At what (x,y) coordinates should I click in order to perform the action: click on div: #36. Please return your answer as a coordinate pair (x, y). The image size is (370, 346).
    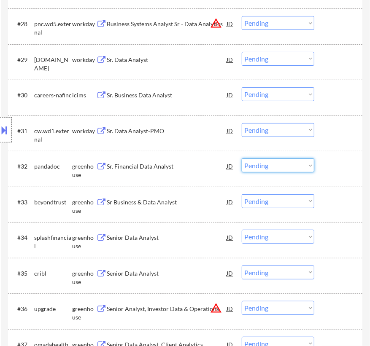
    Looking at the image, I should click on (22, 309).